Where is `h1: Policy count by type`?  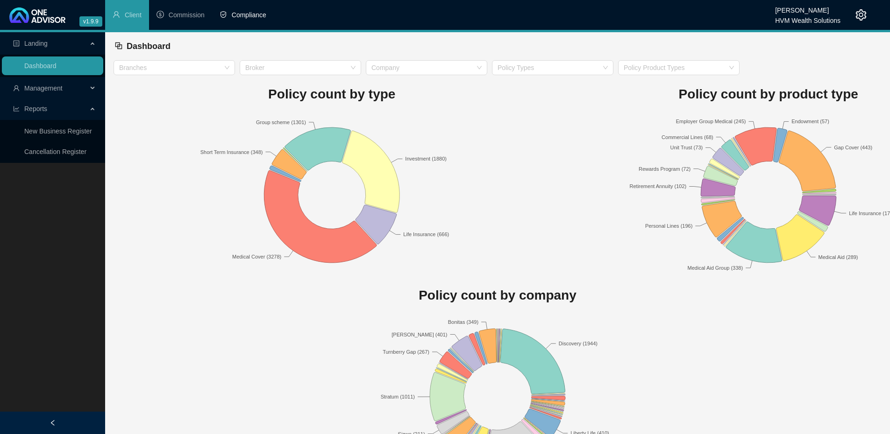
h1: Policy count by type is located at coordinates (332, 94).